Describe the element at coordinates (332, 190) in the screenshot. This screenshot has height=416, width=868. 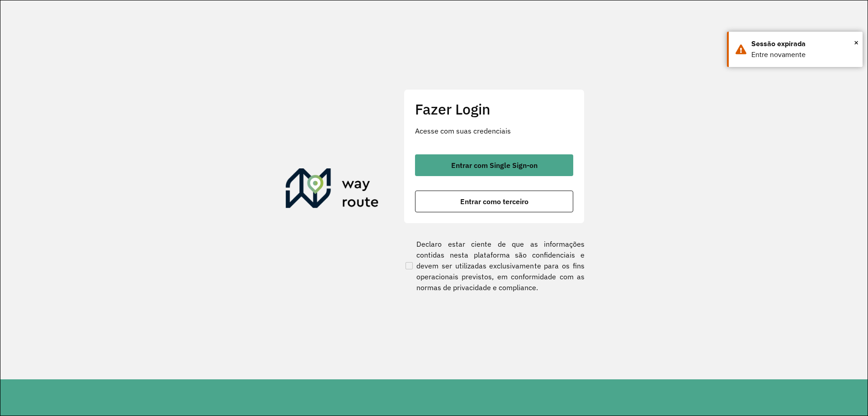
I see `img: Roteirizador AmbevTech` at that location.